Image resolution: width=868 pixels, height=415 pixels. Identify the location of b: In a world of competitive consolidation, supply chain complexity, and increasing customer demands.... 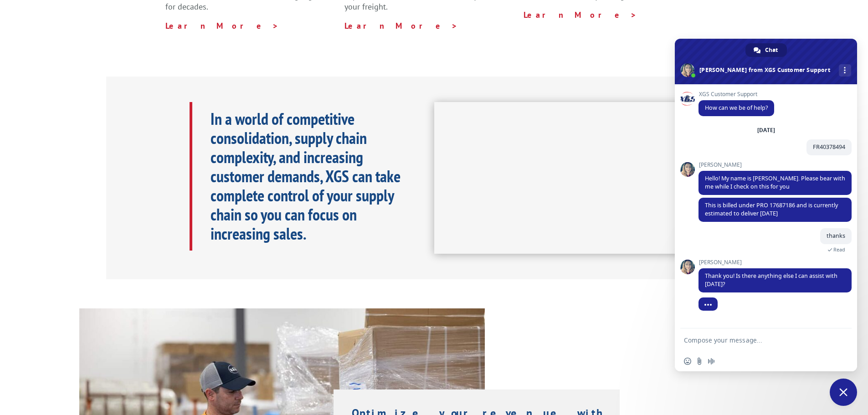
(305, 176).